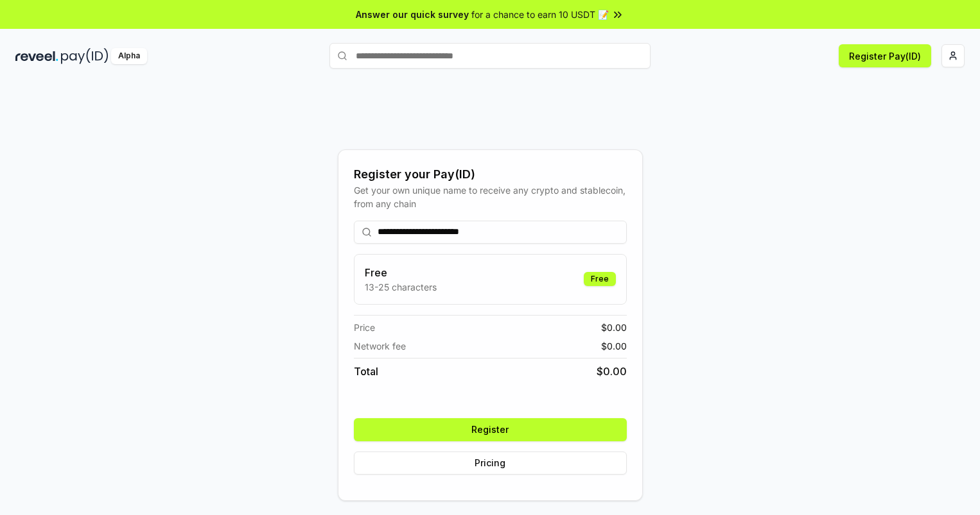  Describe the element at coordinates (129, 56) in the screenshot. I see `div: Alpha` at that location.